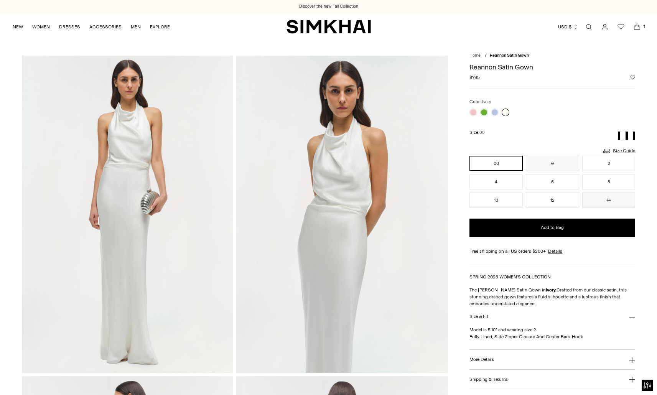 This screenshot has width=657, height=395. Describe the element at coordinates (637, 27) in the screenshot. I see `a: Open cart modal` at that location.